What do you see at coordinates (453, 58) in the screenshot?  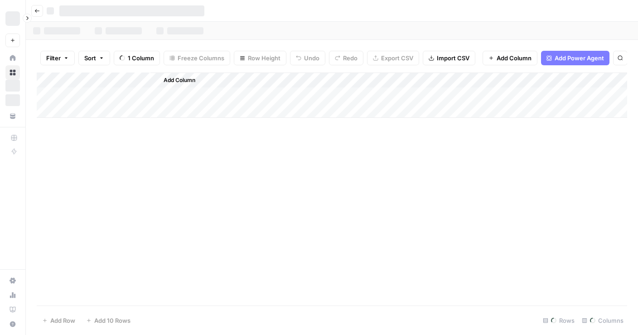 I see `span: Import CSV` at bounding box center [453, 58].